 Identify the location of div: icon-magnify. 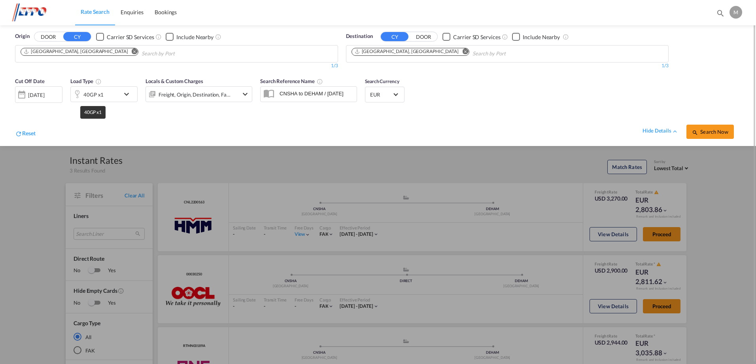
(721, 15).